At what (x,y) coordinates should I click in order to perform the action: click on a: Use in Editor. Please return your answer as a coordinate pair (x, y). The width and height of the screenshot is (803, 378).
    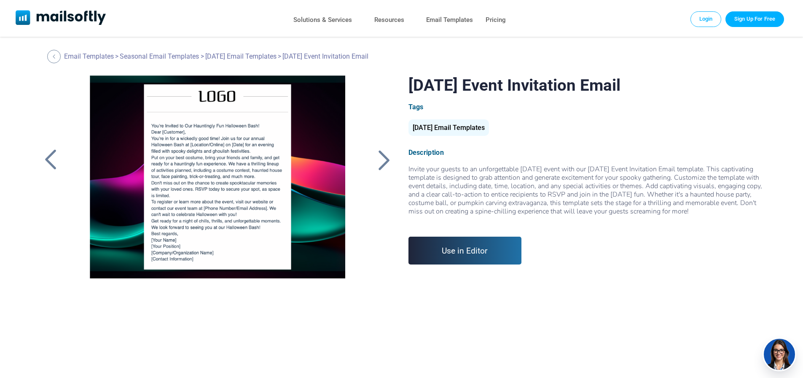
    Looking at the image, I should click on (465, 250).